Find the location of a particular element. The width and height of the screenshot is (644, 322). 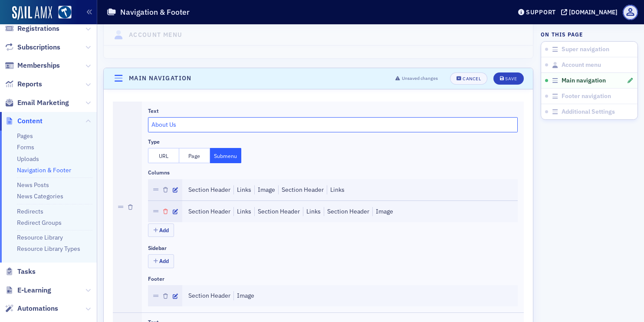

a: Reports is located at coordinates (24, 84).